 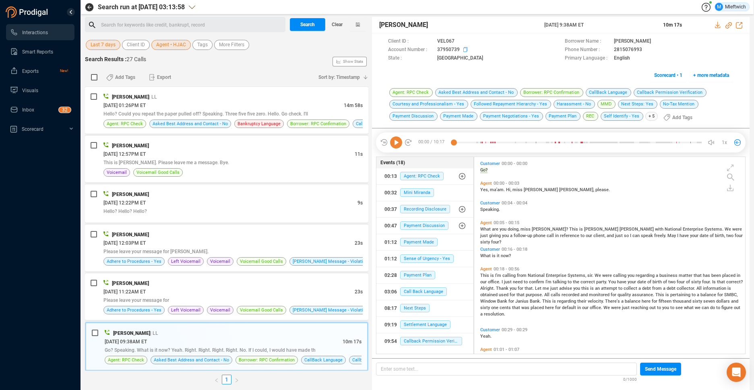 What do you see at coordinates (418, 275) in the screenshot?
I see `span: Payment Plan` at bounding box center [418, 275].